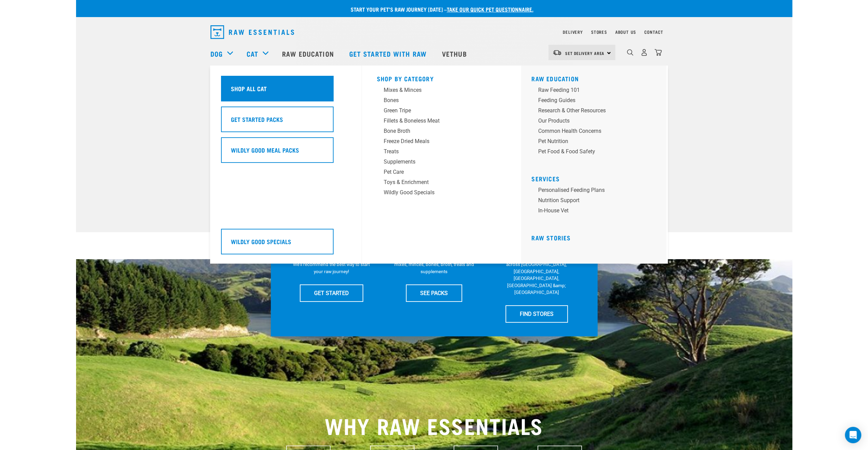  I want to click on a: Common Health Concerns, so click(596, 132).